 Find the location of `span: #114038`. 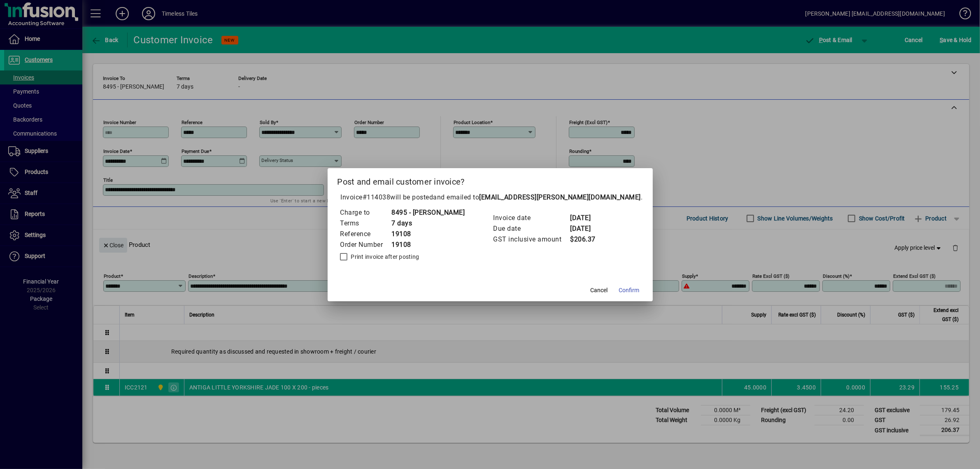

span: #114038 is located at coordinates (377, 197).